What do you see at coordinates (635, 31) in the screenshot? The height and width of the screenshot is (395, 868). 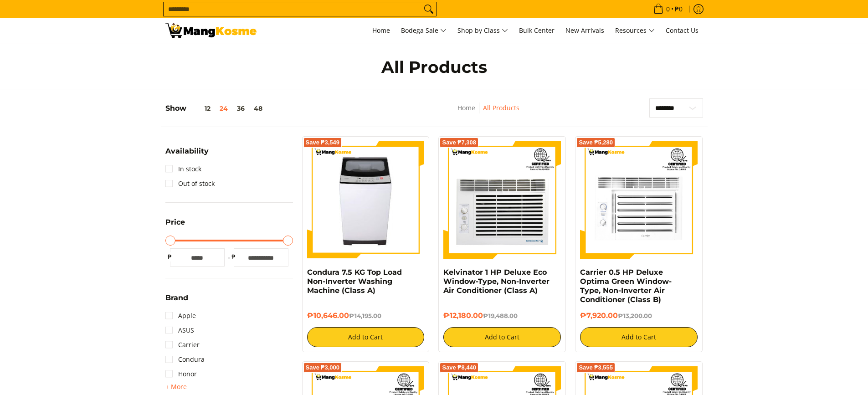 I see `span: Resources` at bounding box center [635, 31].